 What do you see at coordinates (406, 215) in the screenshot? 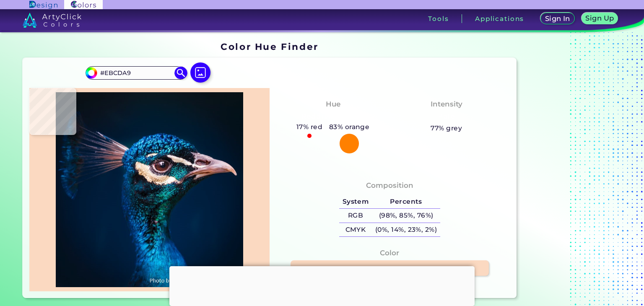
I see `h5: (98%, 85%, 76%)` at bounding box center [406, 215].